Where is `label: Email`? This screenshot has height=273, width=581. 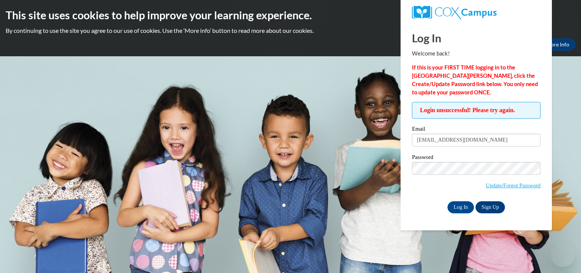 label: Email is located at coordinates (476, 130).